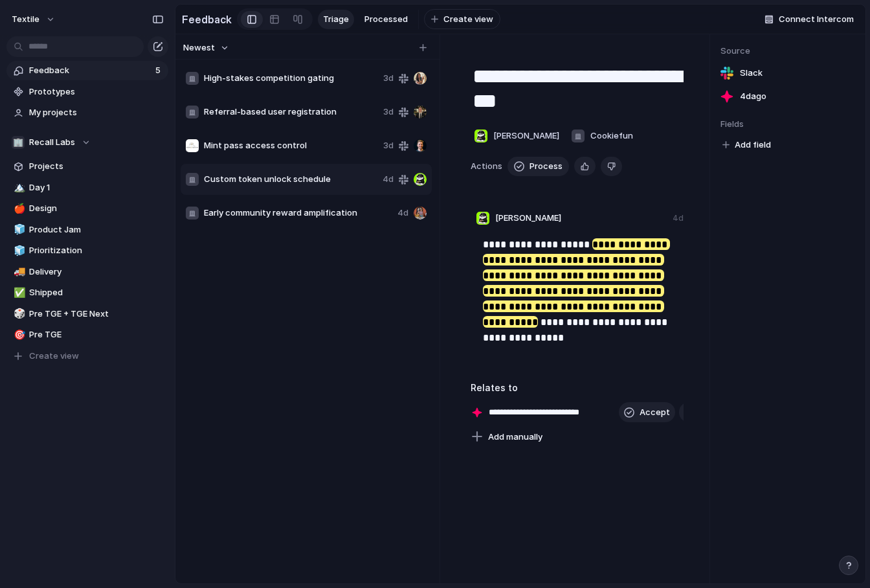 The width and height of the screenshot is (870, 588). What do you see at coordinates (88, 272) in the screenshot?
I see `a: 🚚Delivery` at bounding box center [88, 272].